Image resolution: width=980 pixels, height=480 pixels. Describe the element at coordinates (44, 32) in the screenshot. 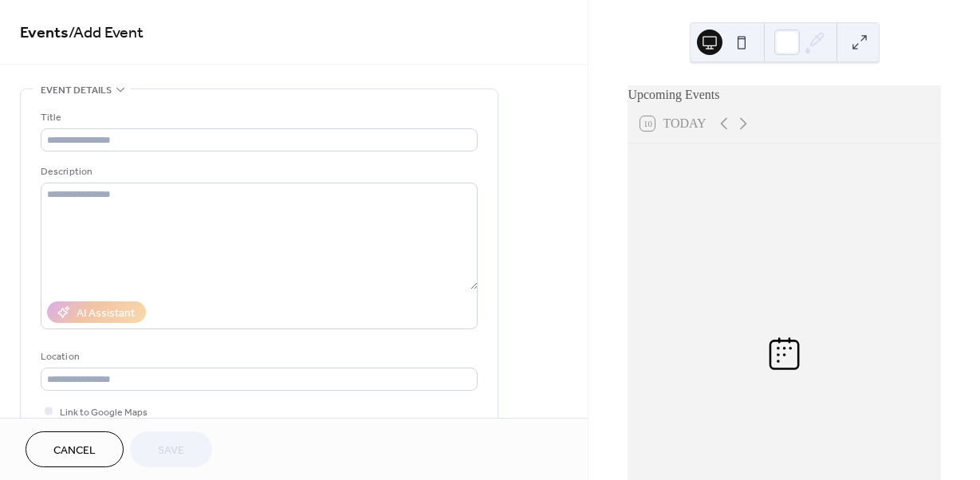

I see `a: Events` at that location.